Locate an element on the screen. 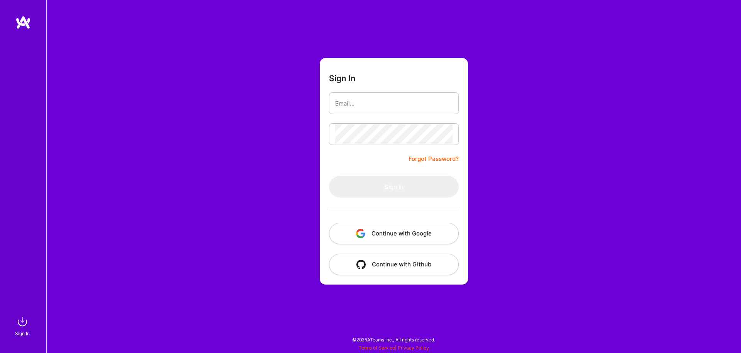 This screenshot has width=741, height=353. img: sign in is located at coordinates (22, 321).